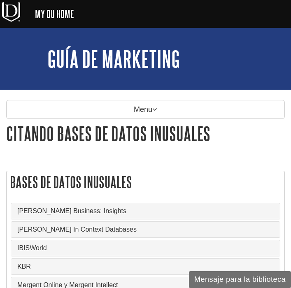  I want to click on a: IBISWorld, so click(145, 248).